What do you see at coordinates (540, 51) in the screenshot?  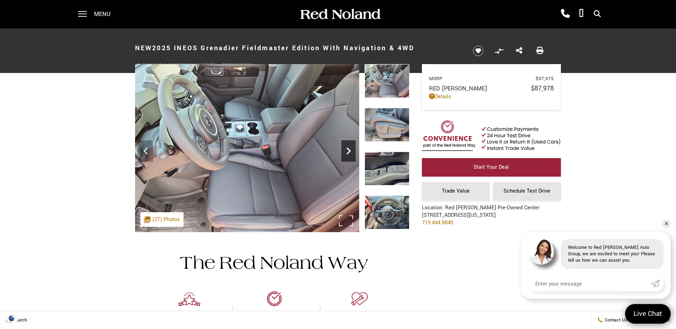 I see `a: Print this New 2025 INEOS Grenadier Fieldmaster Edition With Navigation & 4WD` at bounding box center [540, 51].